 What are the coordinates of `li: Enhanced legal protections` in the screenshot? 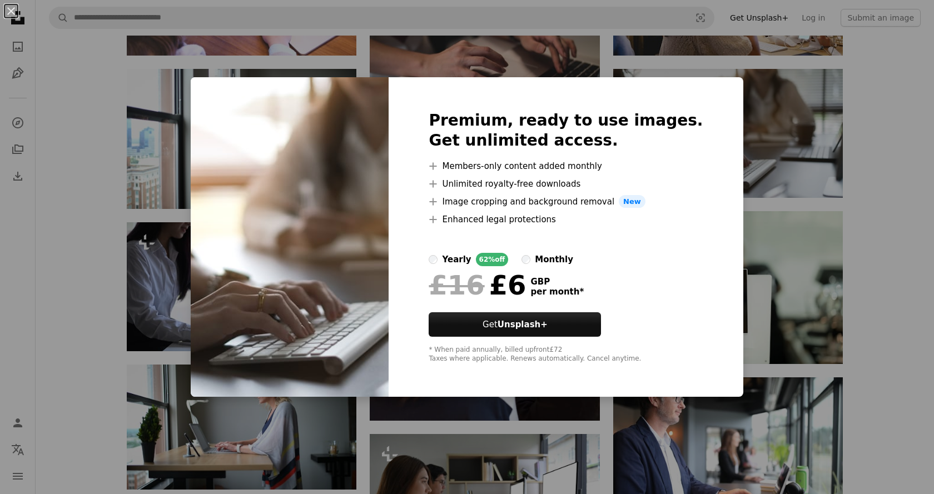 It's located at (565, 220).